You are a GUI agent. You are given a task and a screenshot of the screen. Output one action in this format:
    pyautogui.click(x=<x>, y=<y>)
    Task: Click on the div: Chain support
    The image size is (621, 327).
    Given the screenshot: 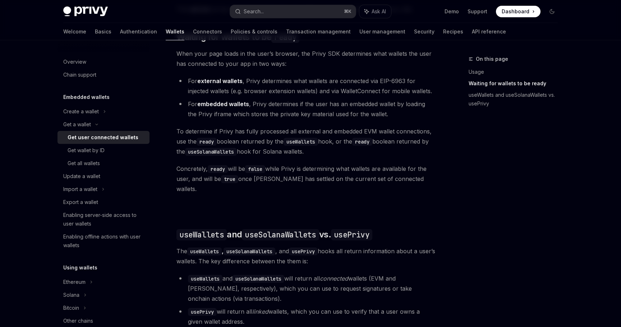 What is the action you would take?
    pyautogui.click(x=80, y=75)
    